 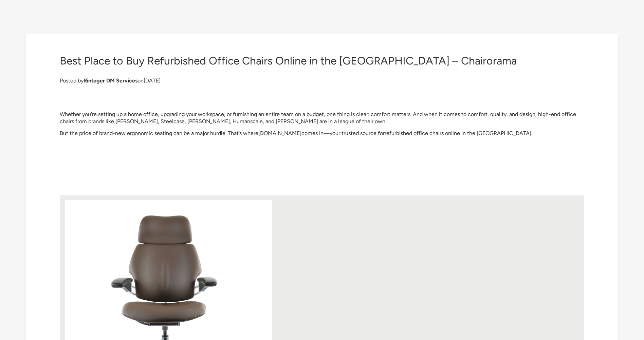 What do you see at coordinates (289, 81) in the screenshot?
I see `p: Posted by on` at bounding box center [289, 81].